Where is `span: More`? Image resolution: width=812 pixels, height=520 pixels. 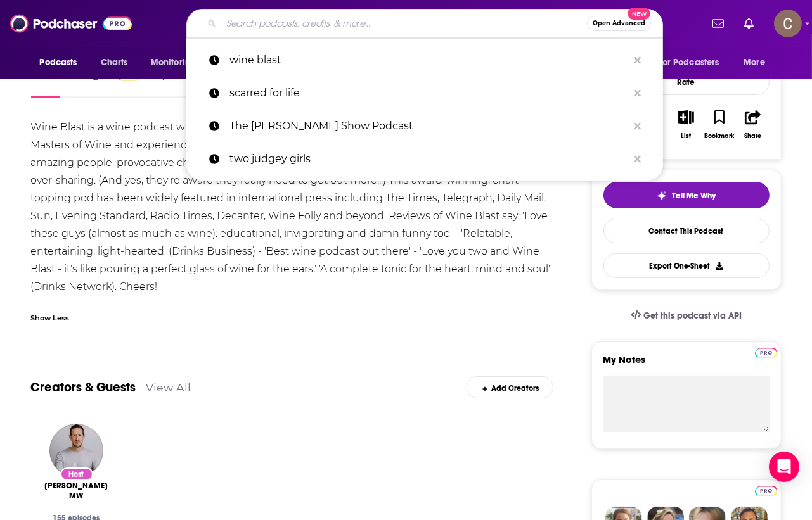 span: More is located at coordinates (754, 63).